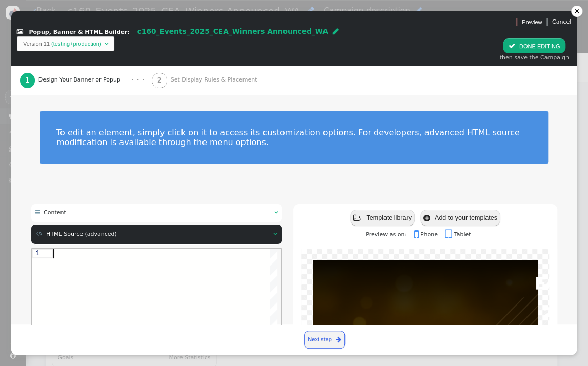 This screenshot has height=366, width=588. Describe the element at coordinates (86, 81) in the screenshot. I see `a: 1 Design Your Banner or Popup · · ·` at that location.